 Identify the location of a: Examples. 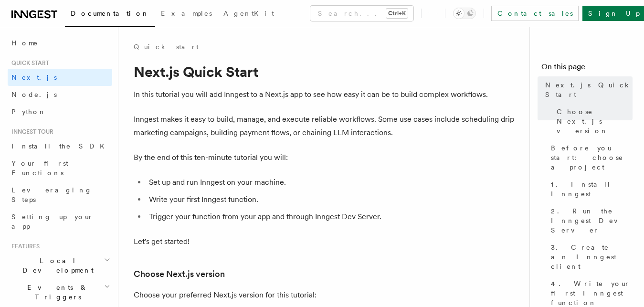
(186, 15).